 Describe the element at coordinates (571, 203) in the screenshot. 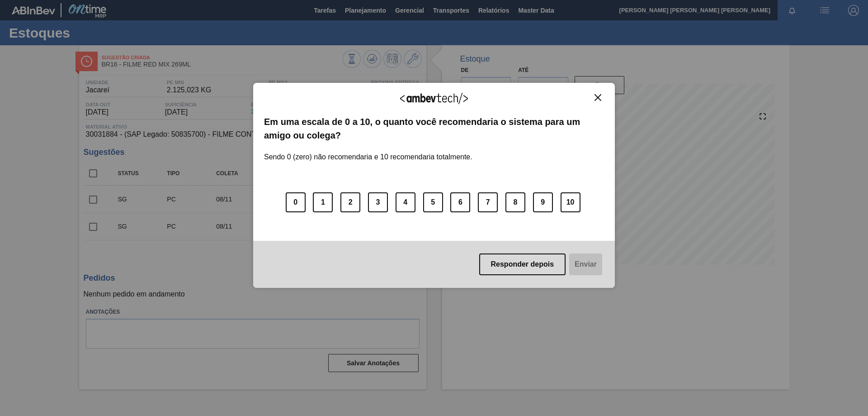

I see `button: 10` at that location.